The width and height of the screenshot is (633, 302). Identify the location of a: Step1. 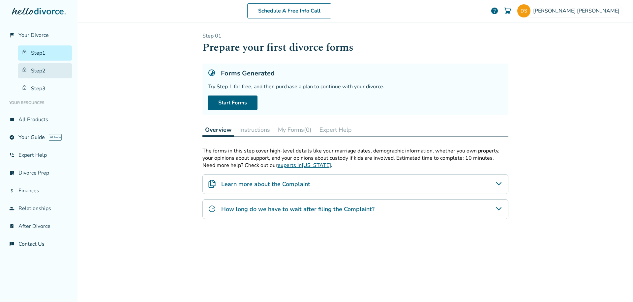
(45, 53).